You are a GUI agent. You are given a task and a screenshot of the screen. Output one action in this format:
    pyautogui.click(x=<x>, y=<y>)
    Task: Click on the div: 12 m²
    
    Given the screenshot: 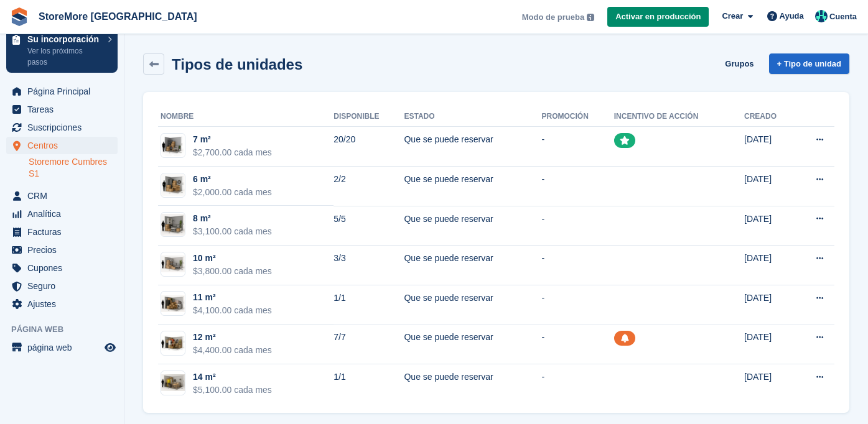 What is the action you would take?
    pyautogui.click(x=232, y=337)
    